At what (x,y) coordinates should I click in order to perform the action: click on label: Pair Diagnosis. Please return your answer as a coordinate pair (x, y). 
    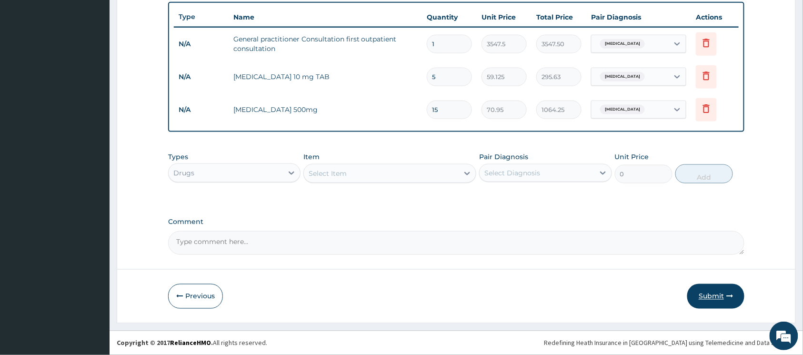
    Looking at the image, I should click on (503, 157).